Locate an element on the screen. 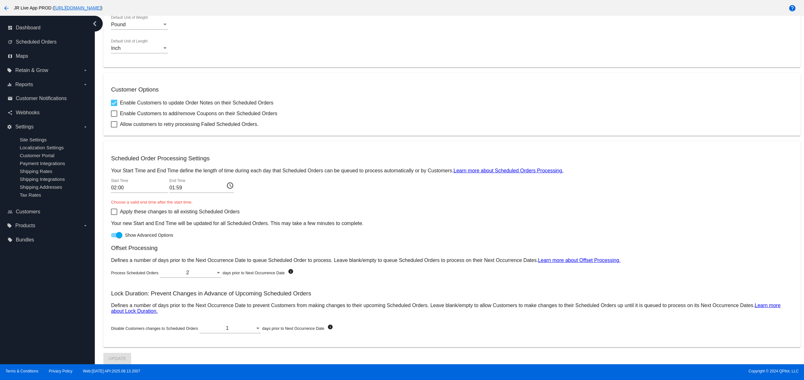 This screenshot has width=804, height=380. h3: Offset Processing is located at coordinates (452, 248).